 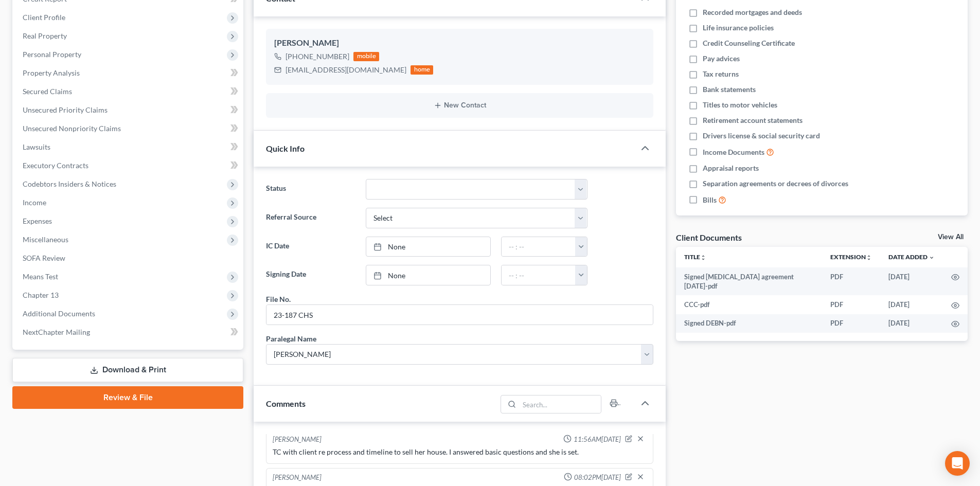 What do you see at coordinates (128, 258) in the screenshot?
I see `a: SOFA Review` at bounding box center [128, 258].